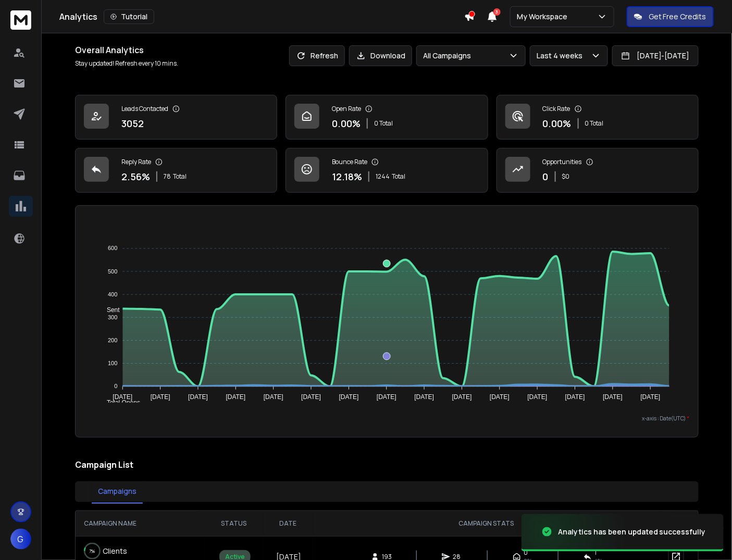 The height and width of the screenshot is (560, 732). What do you see at coordinates (563, 162) in the screenshot?
I see `p: Opportunities` at bounding box center [563, 162].